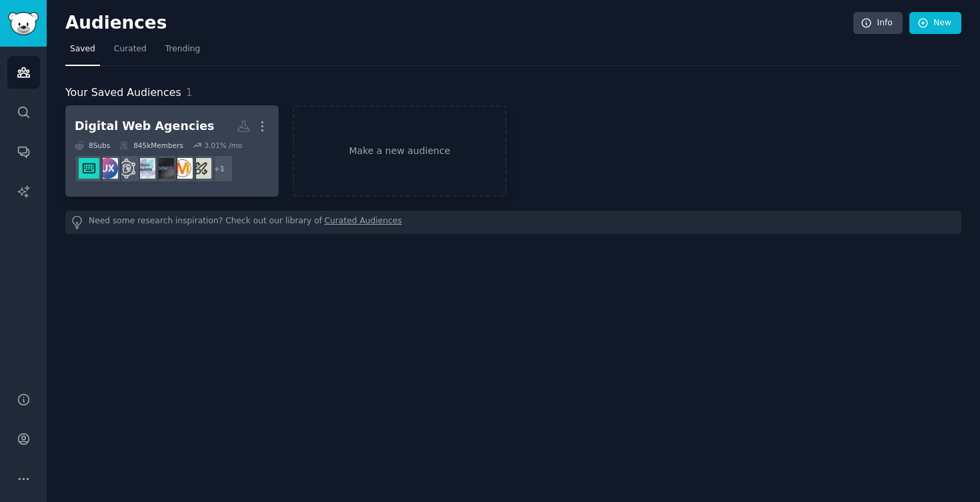  Describe the element at coordinates (130, 49) in the screenshot. I see `span: Curated` at that location.